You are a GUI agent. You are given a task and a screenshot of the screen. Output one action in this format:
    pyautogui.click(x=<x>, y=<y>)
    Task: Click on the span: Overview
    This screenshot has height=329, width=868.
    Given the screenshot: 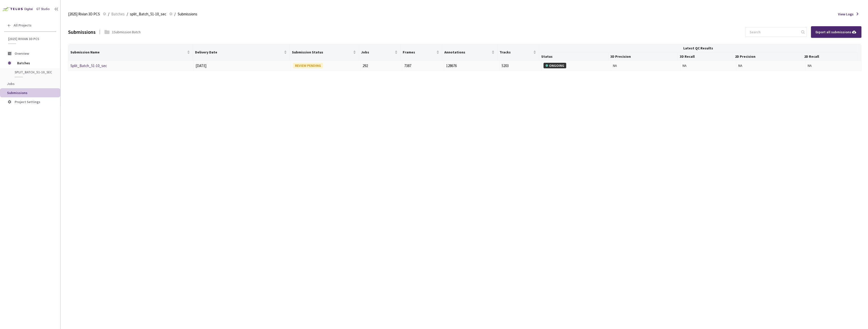 What is the action you would take?
    pyautogui.click(x=22, y=54)
    